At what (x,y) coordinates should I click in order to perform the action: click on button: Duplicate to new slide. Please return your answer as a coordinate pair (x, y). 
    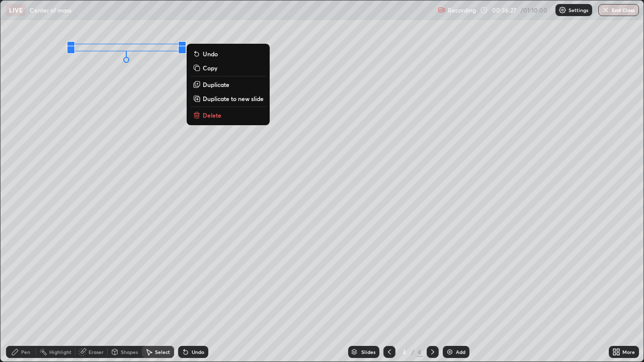
    Looking at the image, I should click on (228, 99).